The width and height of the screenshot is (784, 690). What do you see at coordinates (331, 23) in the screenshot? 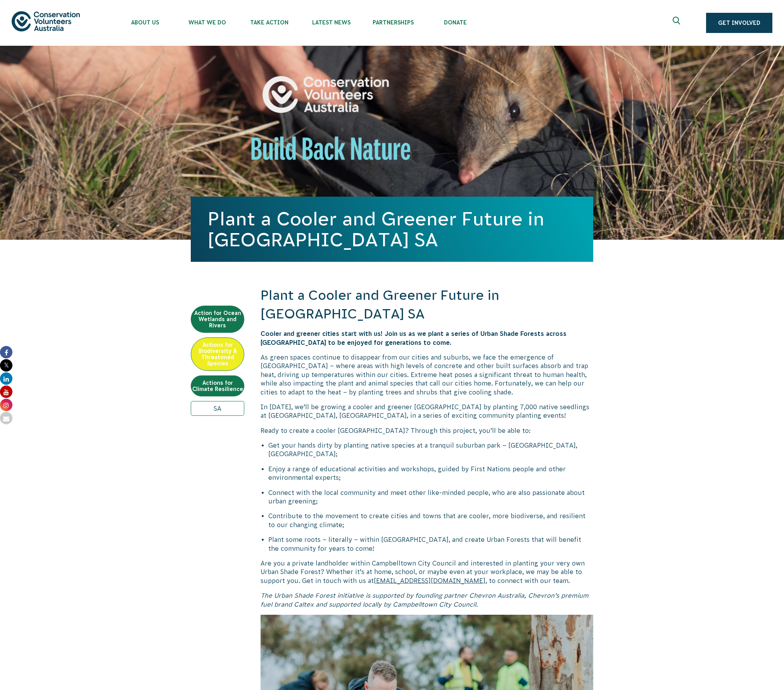
I see `span: Latest News` at bounding box center [331, 23].